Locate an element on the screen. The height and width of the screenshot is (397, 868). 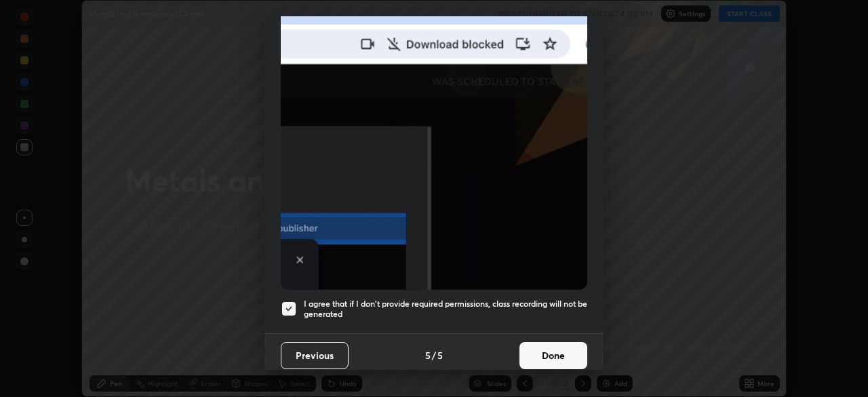
h5: I agree that if I don't provide required permissions, class recording will not be generated is located at coordinates (446, 308).